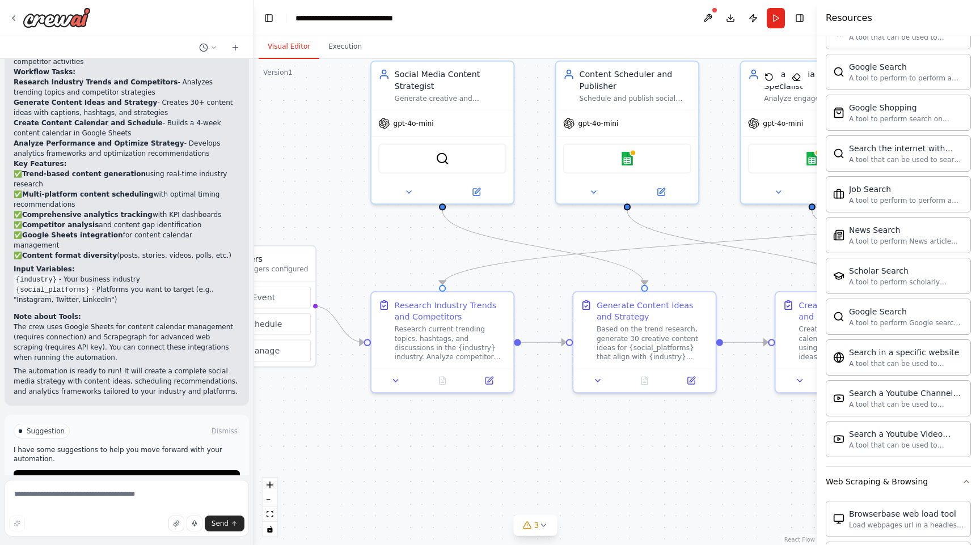 This screenshot has height=545, width=980. I want to click on div: Search a Youtube Video content, so click(906, 434).